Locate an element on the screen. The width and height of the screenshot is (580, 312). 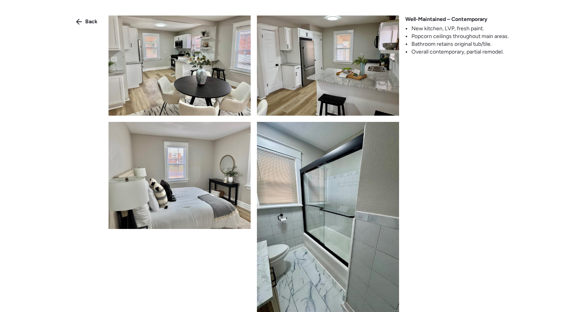
li: Bathroom retains original tub/tile. is located at coordinates (460, 44).